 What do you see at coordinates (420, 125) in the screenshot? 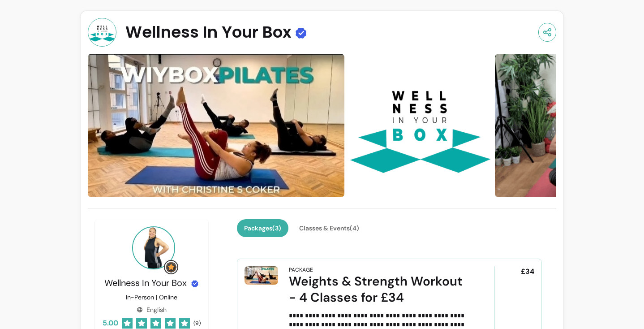
I see `img: https://d22cr2pskkweo8.cloudfront.net/8d2d2094-f85a-481e-bbae-b510982b276f` at bounding box center [420, 125].